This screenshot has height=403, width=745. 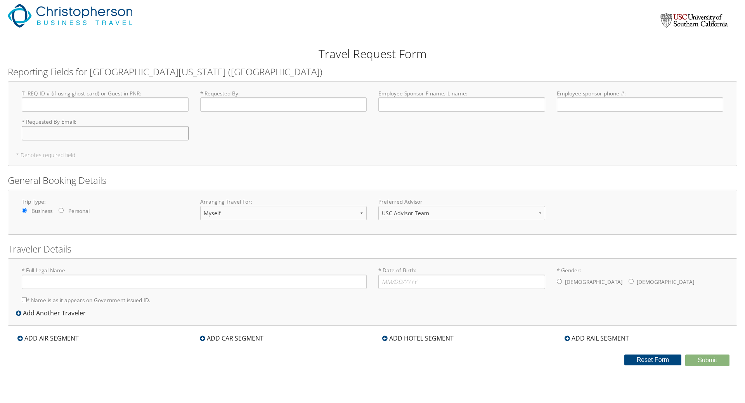 I want to click on div: ADD HOTEL SEGMENT, so click(x=418, y=338).